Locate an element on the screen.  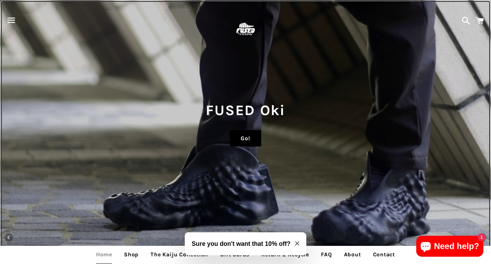
a: Contact is located at coordinates (384, 255).